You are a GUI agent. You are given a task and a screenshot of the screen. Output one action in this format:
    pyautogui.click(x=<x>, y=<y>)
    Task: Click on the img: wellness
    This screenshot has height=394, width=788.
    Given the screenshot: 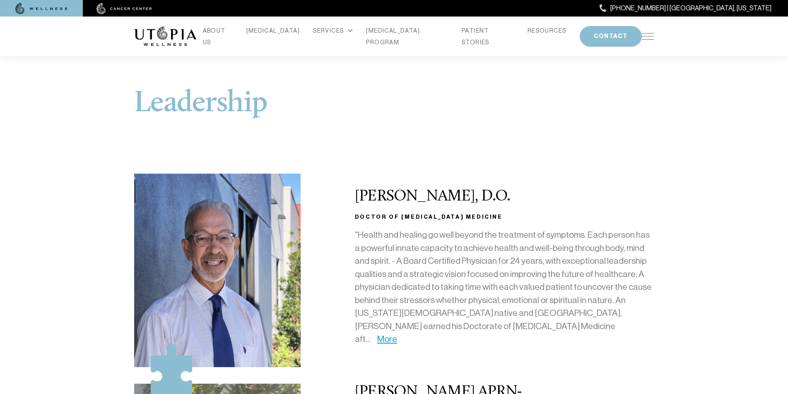 What is the action you would take?
    pyautogui.click(x=41, y=9)
    